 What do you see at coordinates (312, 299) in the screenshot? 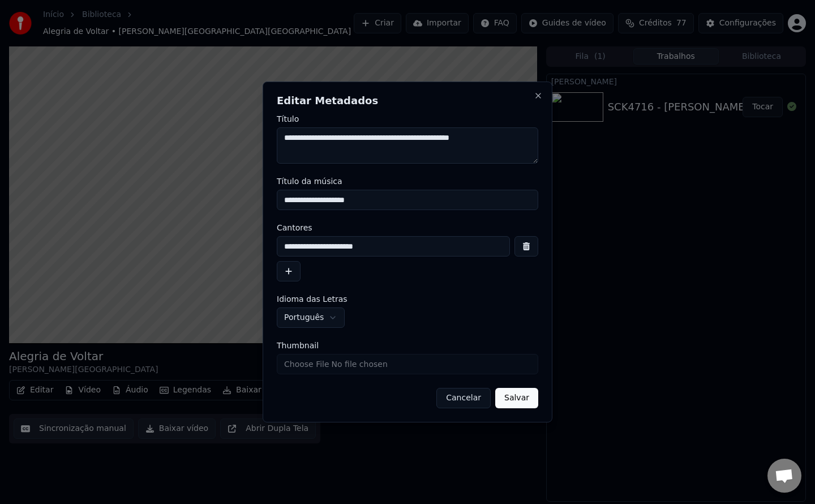
I see `span: Idioma das Letras` at bounding box center [312, 299].